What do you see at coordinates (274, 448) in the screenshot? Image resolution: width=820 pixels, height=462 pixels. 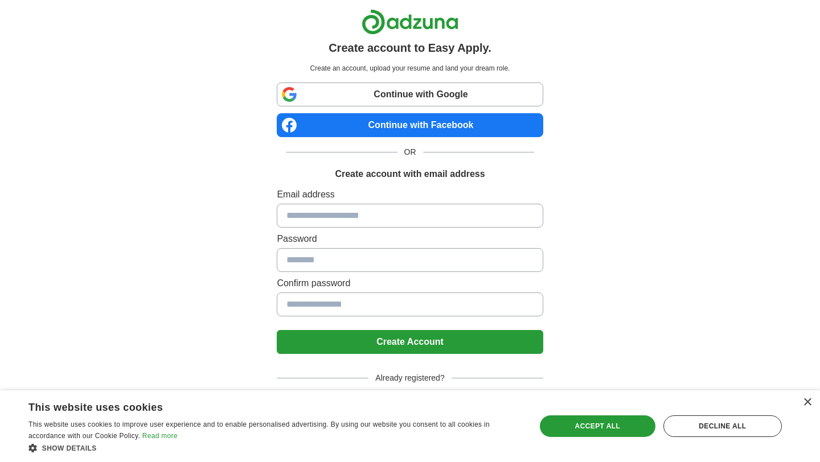 I see `div: Show details` at bounding box center [274, 448].